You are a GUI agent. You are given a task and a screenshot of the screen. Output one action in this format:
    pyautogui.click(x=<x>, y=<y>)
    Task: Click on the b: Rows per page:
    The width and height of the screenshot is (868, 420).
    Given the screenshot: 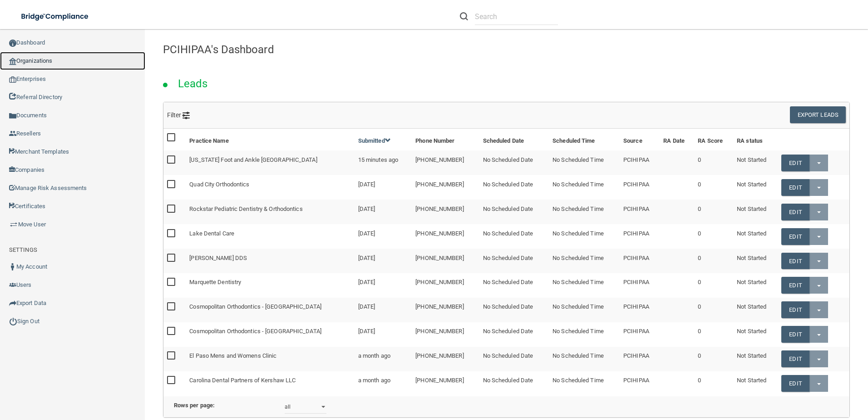 What is the action you would take?
    pyautogui.click(x=194, y=405)
    